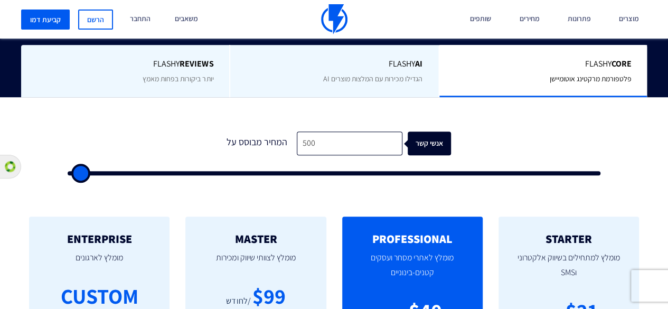 This screenshot has width=668, height=309. Describe the element at coordinates (238, 301) in the screenshot. I see `div: /לחודש` at that location.